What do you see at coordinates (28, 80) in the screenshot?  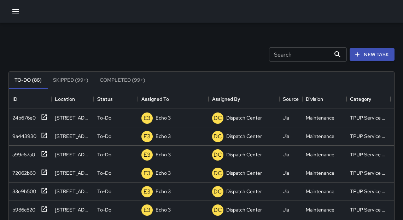 I see `button: To-Do (86)` at bounding box center [28, 80].